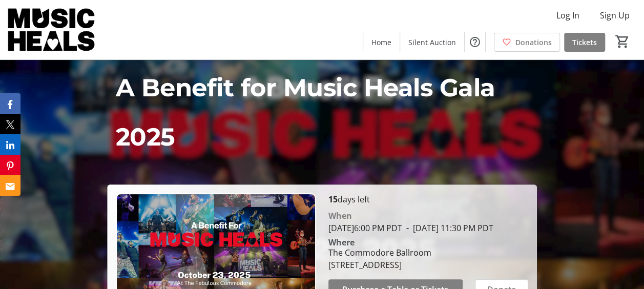 Image resolution: width=644 pixels, height=289 pixels. I want to click on img: Music Heals Charitable Foundation's Logo, so click(52, 29).